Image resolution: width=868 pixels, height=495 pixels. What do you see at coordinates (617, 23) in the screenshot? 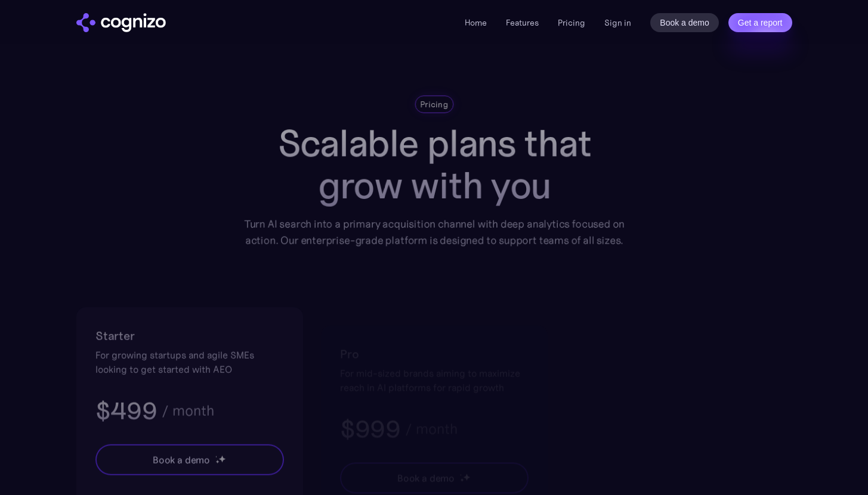
I see `a: Sign in` at bounding box center [617, 23].